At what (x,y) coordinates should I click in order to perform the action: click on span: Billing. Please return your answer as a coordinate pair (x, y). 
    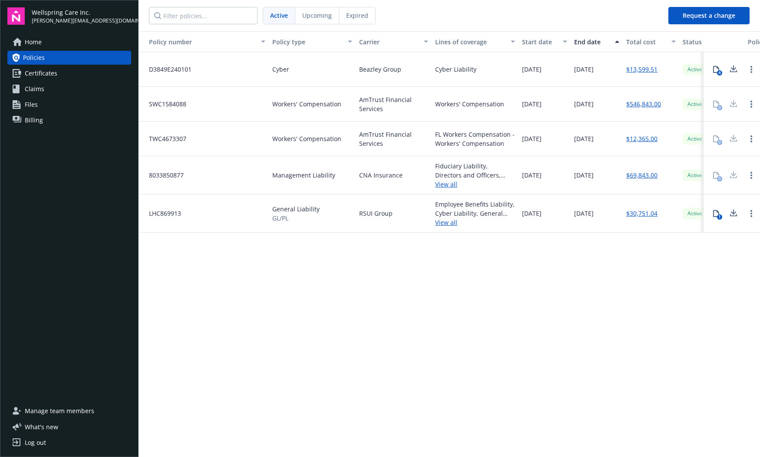
    Looking at the image, I should click on (34, 120).